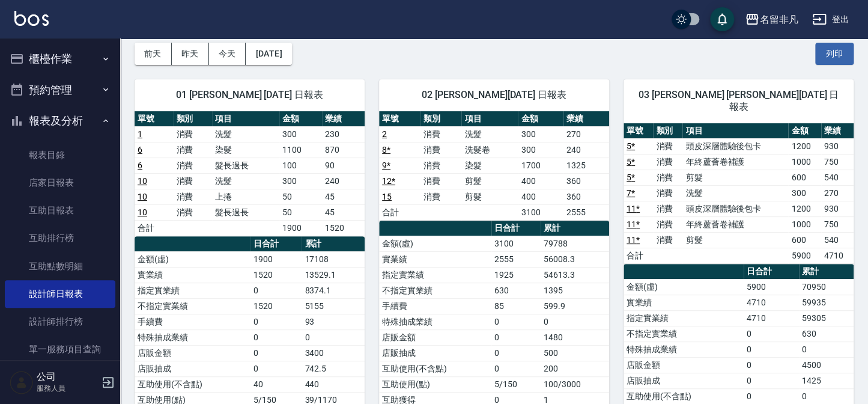  What do you see at coordinates (343, 150) in the screenshot?
I see `td: 870` at bounding box center [343, 150].